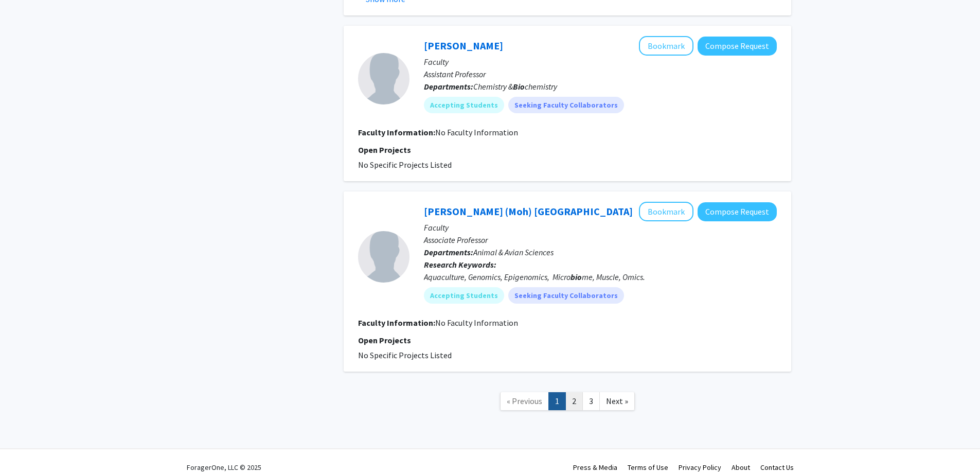  I want to click on button: Compose Request to Yanxin Liu, so click(737, 46).